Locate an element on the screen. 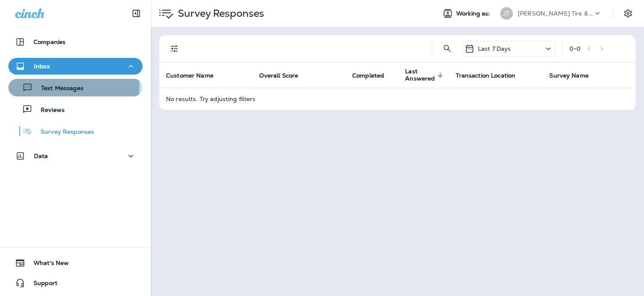 This screenshot has width=644, height=296. button: Inbox is located at coordinates (76, 66).